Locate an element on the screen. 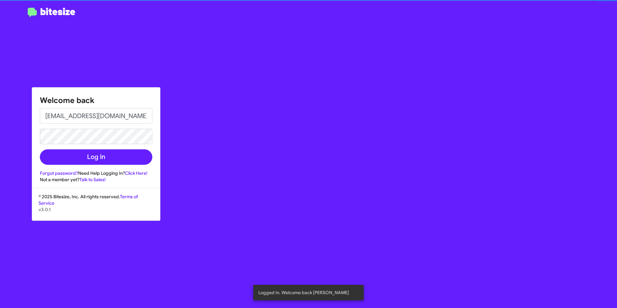 The height and width of the screenshot is (308, 617). a: Forgot password? is located at coordinates (59, 173).